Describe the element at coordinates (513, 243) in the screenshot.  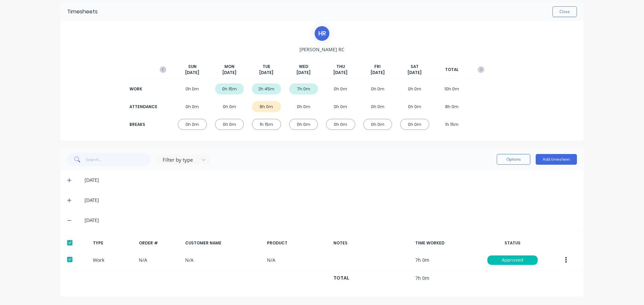
I see `div: STATUS` at that location.